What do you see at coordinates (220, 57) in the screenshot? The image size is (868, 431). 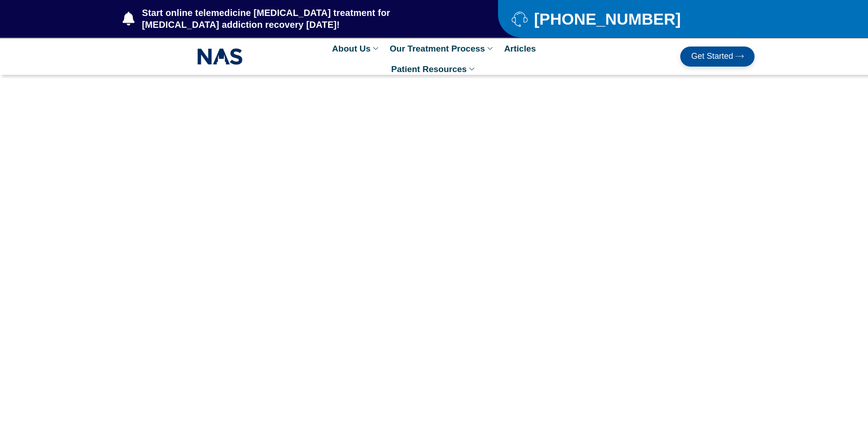 I see `img: NAS_email_signature-removebg-preview.png` at bounding box center [220, 57].